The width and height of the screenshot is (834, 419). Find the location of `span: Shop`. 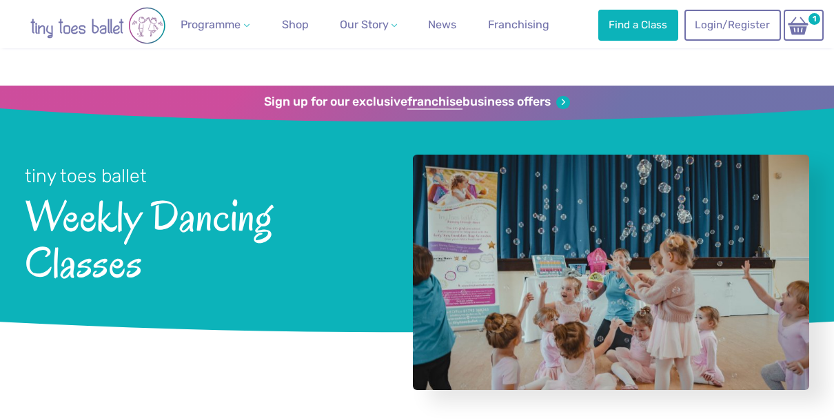

span: Shop is located at coordinates (295, 24).